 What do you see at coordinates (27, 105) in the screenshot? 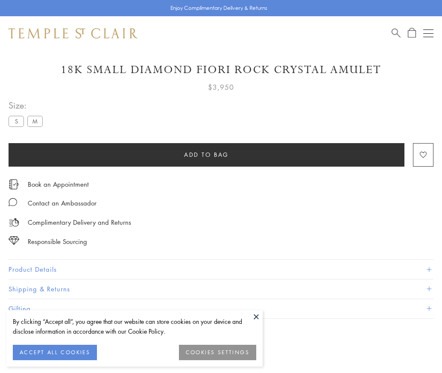
I see `span: Size:` at bounding box center [27, 105].